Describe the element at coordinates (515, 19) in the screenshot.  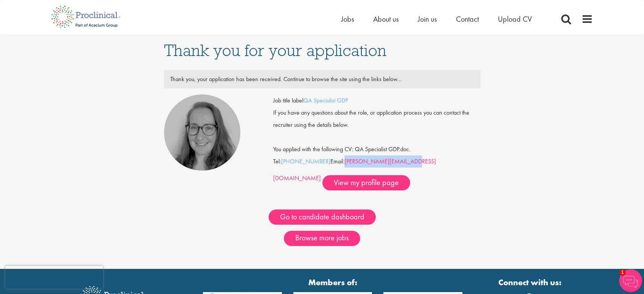
I see `span: Upload CV` at that location.